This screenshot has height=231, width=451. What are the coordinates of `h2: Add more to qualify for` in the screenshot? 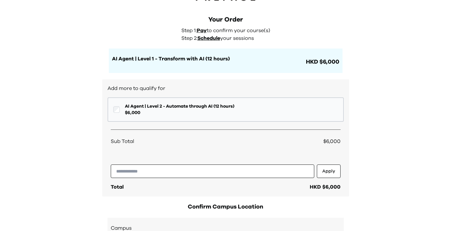 It's located at (226, 88).